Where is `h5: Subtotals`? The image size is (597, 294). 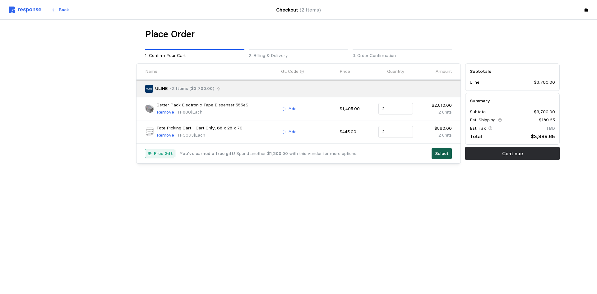
h5: Subtotals is located at coordinates (512, 71).